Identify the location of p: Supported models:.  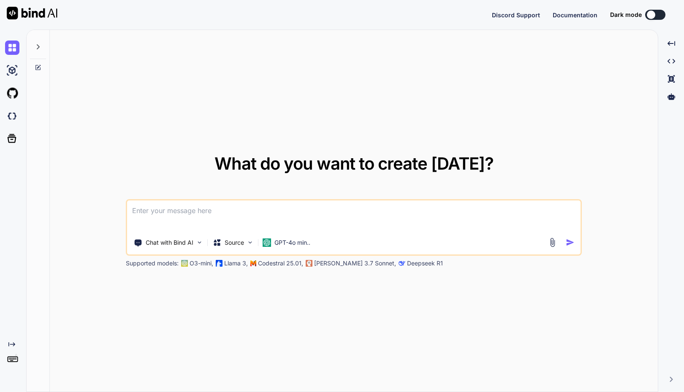
(152, 263).